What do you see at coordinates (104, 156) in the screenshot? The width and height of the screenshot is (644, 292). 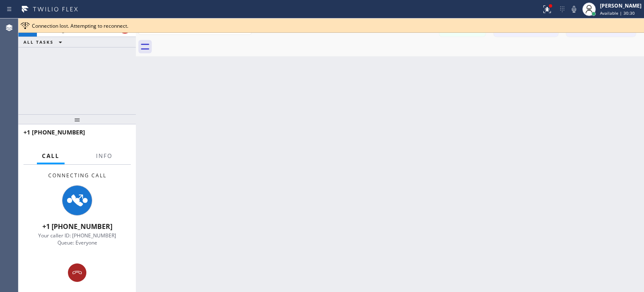 I see `span: Info` at bounding box center [104, 156].